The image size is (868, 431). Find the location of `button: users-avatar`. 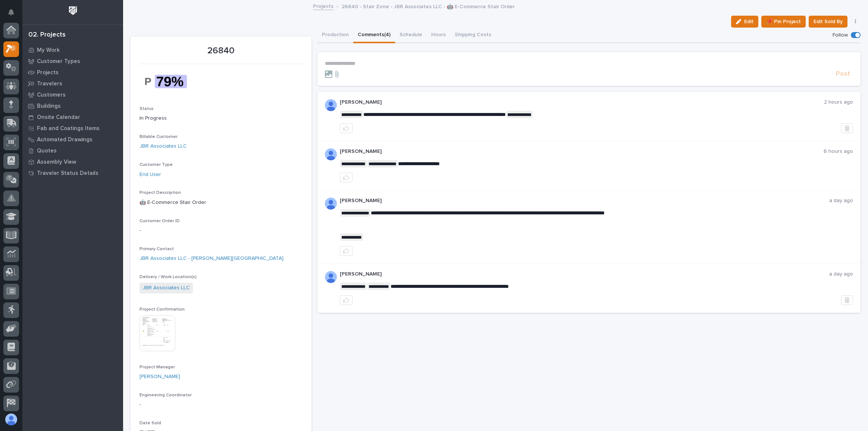

button: users-avatar is located at coordinates (11, 420).